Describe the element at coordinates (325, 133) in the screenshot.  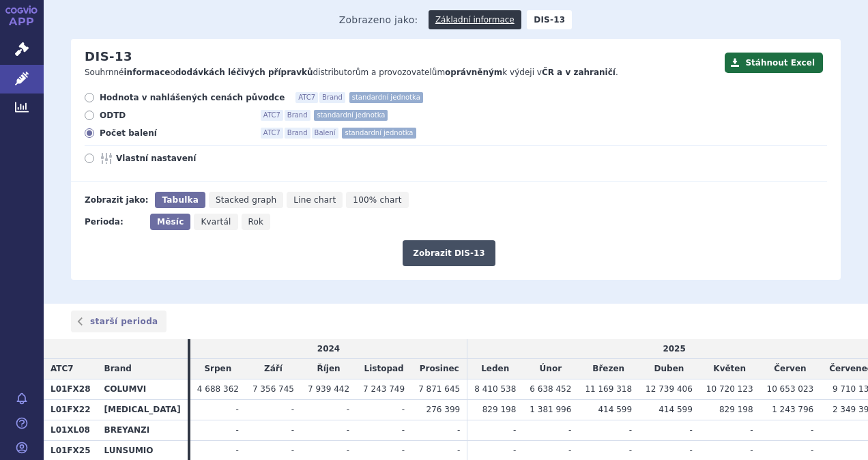
I see `span: Balení` at that location.